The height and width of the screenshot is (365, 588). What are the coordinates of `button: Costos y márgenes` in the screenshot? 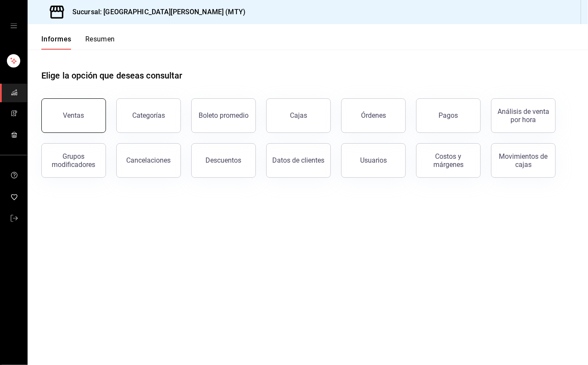 It's located at (448, 160).